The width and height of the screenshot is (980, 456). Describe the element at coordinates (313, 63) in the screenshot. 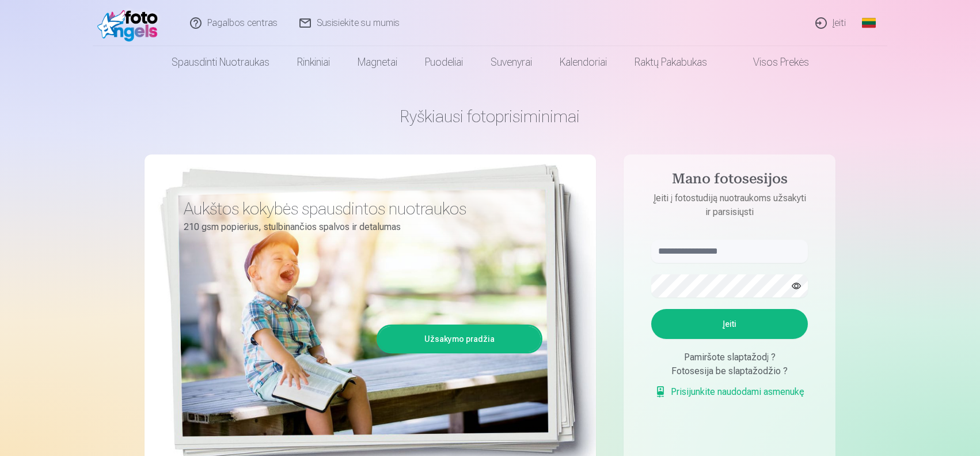

I see `a: Rinkiniai` at that location.